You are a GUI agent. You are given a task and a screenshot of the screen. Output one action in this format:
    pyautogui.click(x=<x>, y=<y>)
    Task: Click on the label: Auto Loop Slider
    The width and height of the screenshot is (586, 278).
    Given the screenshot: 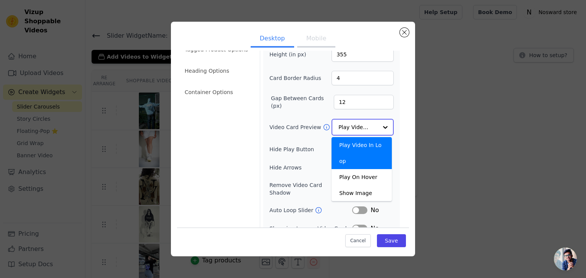 What is the action you would take?
    pyautogui.click(x=292, y=211)
    